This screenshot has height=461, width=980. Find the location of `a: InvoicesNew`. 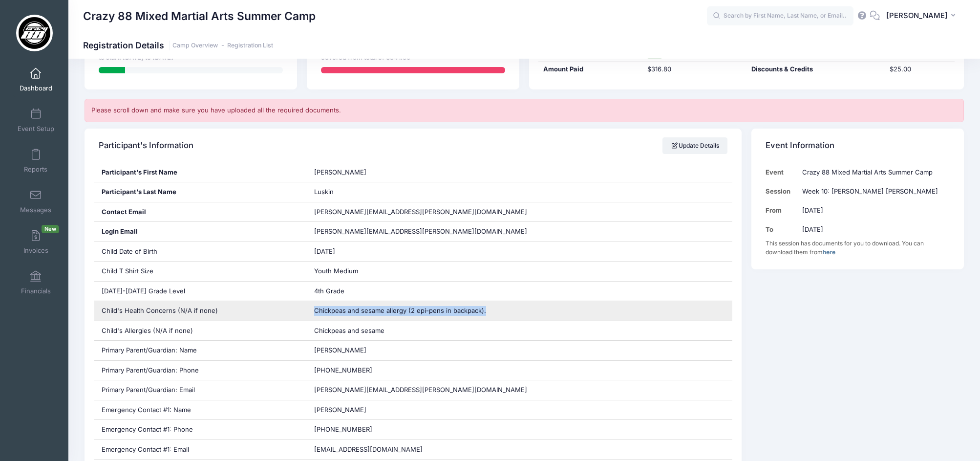

a: InvoicesNew is located at coordinates (36, 242).